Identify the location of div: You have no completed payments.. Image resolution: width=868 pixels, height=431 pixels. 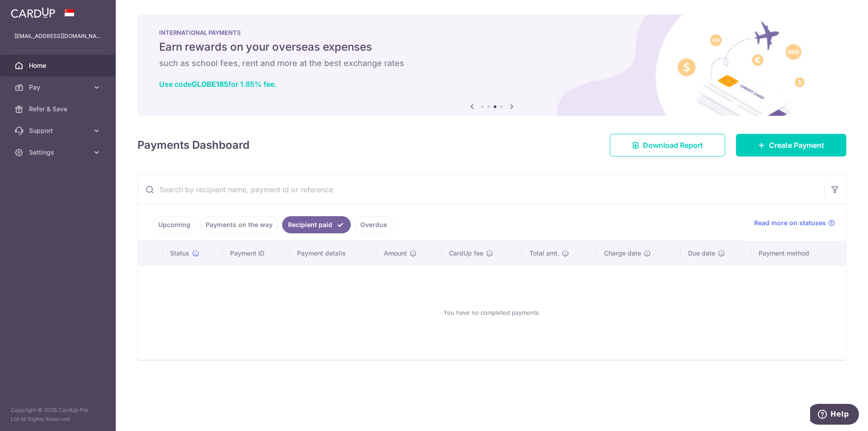
(492, 312).